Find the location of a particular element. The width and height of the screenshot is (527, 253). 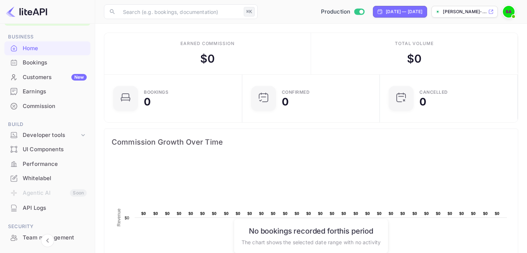

a: CustomersNew is located at coordinates (47, 77).